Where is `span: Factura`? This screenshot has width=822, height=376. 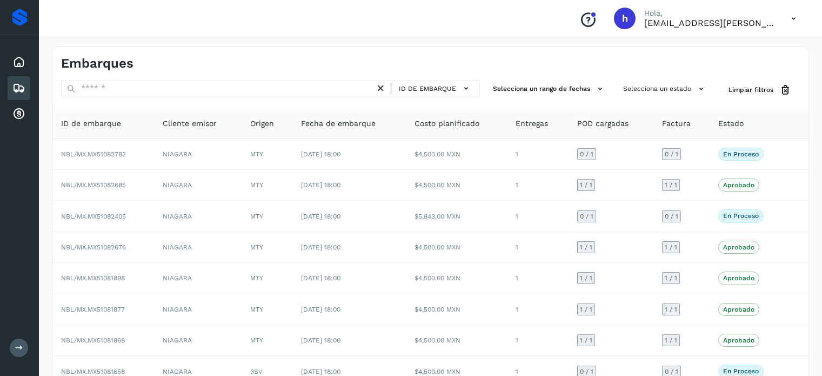 span: Factura is located at coordinates (676, 123).